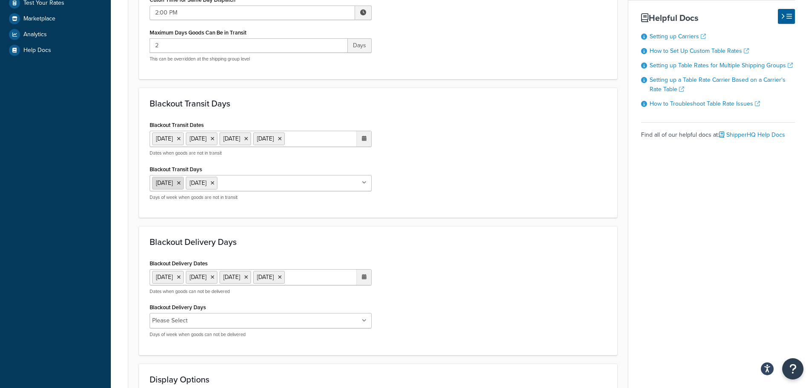 This screenshot has height=388, width=812. What do you see at coordinates (260, 335) in the screenshot?
I see `p: Days of week when goods can not be delivered` at bounding box center [260, 335].